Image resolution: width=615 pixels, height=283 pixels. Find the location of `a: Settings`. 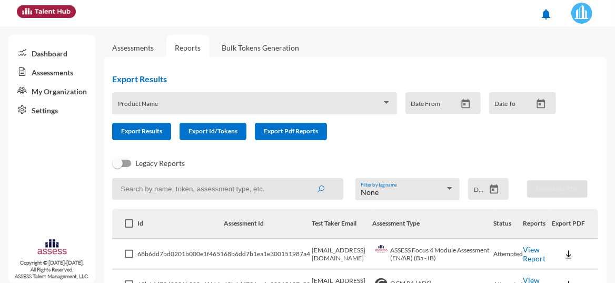

a: Settings is located at coordinates (52, 110).